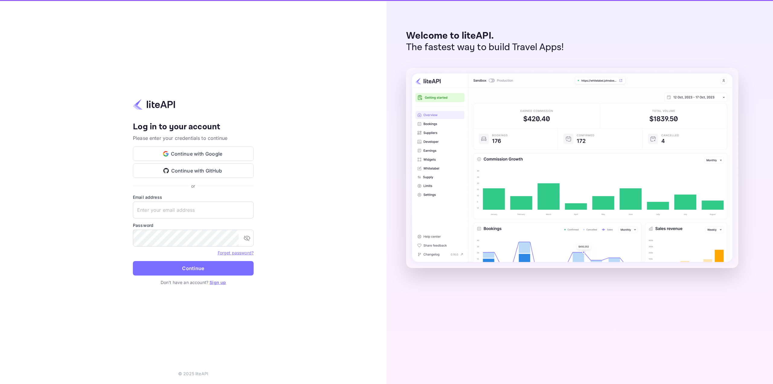 The height and width of the screenshot is (384, 773). I want to click on img: liteapi, so click(154, 104).